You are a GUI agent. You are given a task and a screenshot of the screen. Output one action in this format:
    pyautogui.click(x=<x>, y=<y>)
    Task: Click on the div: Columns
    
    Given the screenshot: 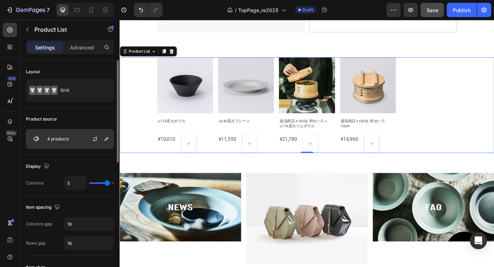 What is the action you would take?
    pyautogui.click(x=35, y=183)
    